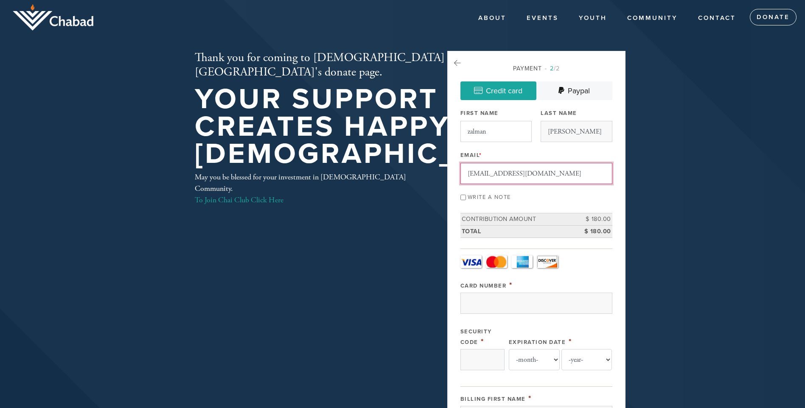  I want to click on label: Email, so click(471, 155).